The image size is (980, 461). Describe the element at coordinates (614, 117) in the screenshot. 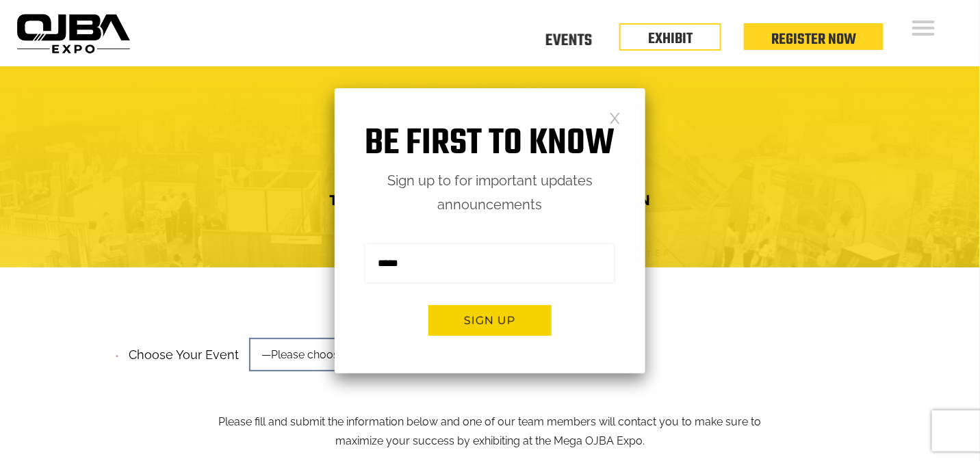

I see `a: Close` at that location.